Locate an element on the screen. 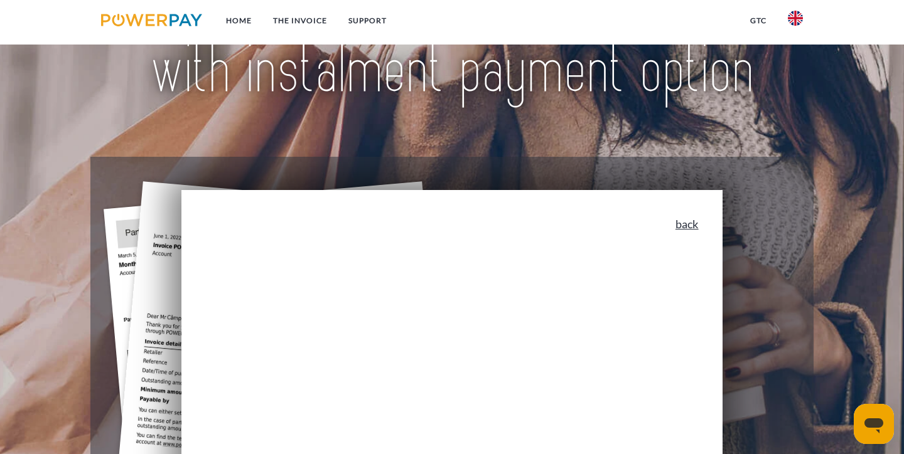  a: Support is located at coordinates (367, 21).